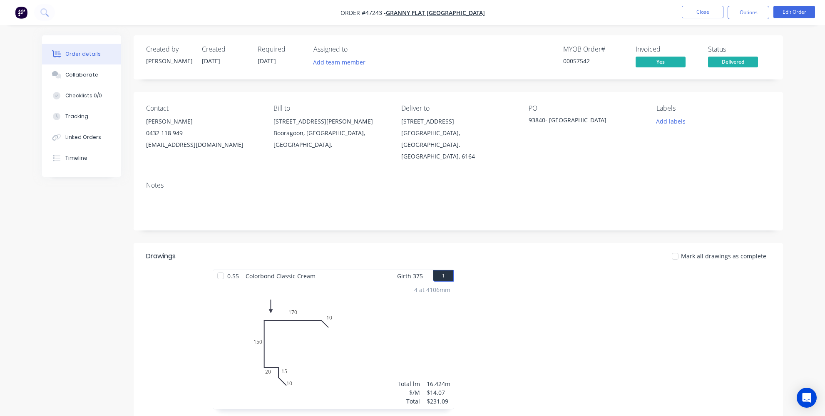 This screenshot has width=825, height=416. What do you see at coordinates (280, 276) in the screenshot?
I see `span: Colorbond Classic Cream` at bounding box center [280, 276].